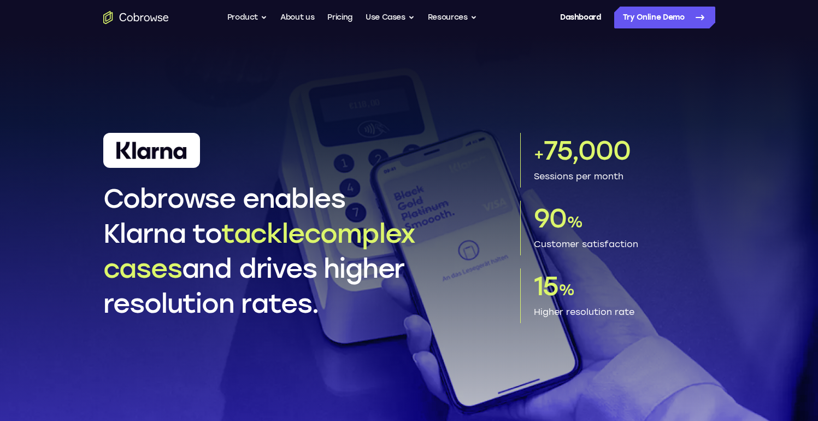  Describe the element at coordinates (625, 312) in the screenshot. I see `p: Higher resolution rate` at that location.